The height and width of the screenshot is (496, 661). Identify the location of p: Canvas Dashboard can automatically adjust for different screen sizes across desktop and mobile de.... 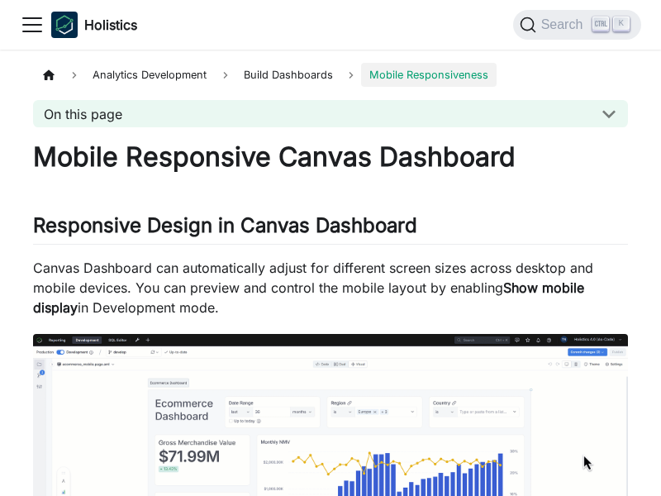
(330, 287).